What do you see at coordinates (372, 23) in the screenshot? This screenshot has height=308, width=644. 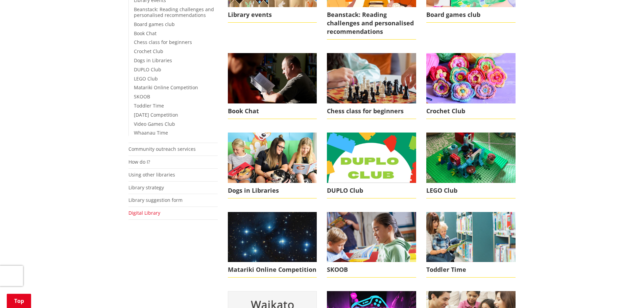 I see `span: Beanstack: Reading challenges and personalised recommendations` at bounding box center [372, 23].